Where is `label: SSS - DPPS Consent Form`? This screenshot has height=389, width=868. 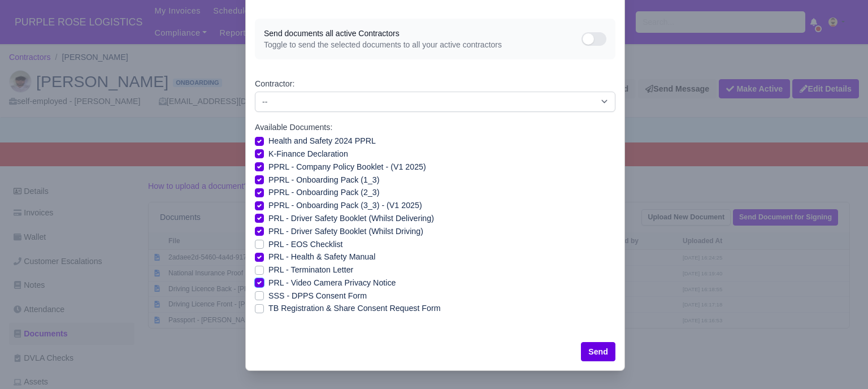
label: SSS - DPPS Consent Form is located at coordinates (317, 295).